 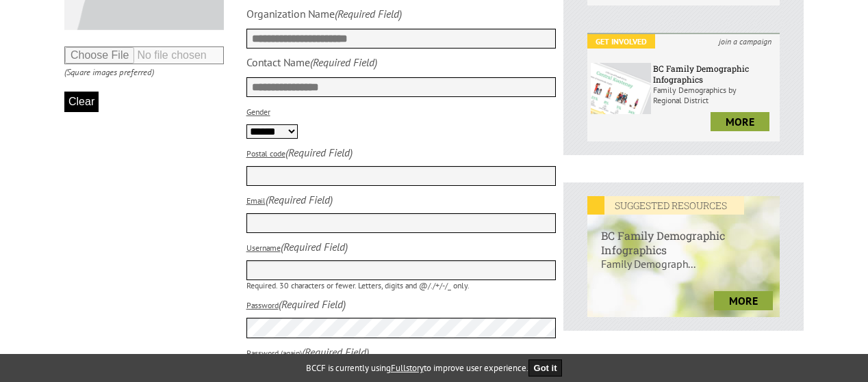 What do you see at coordinates (264, 247) in the screenshot?
I see `label: Username` at bounding box center [264, 247].